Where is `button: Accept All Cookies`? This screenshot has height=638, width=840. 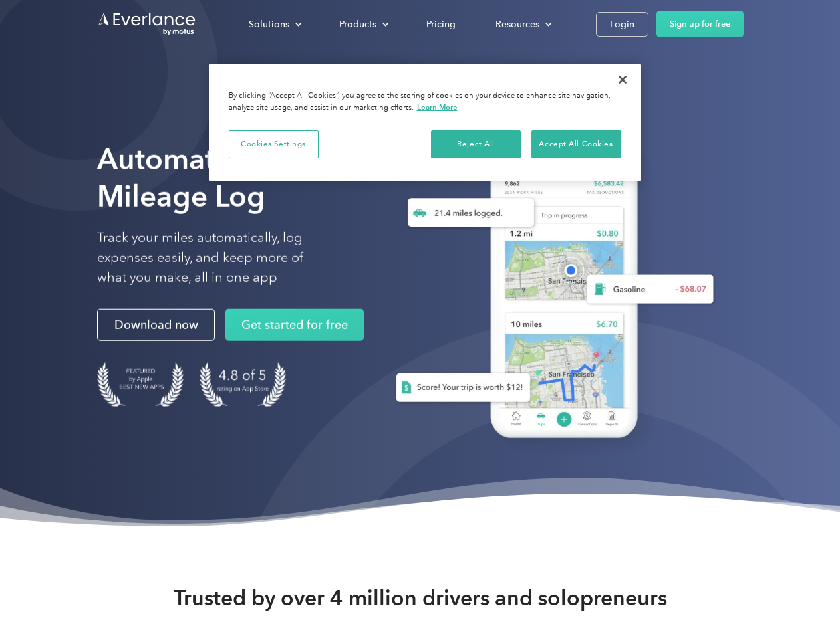
button: Accept All Cookies is located at coordinates (576, 144).